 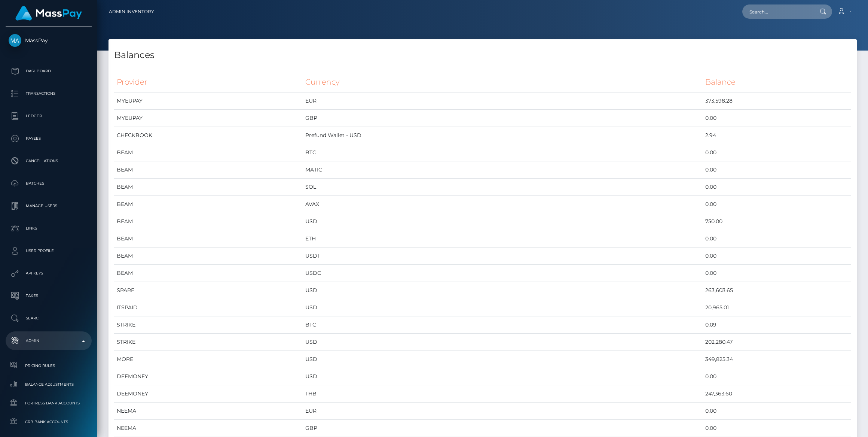 What do you see at coordinates (776, 325) in the screenshot?
I see `td: 0.09` at bounding box center [776, 325].